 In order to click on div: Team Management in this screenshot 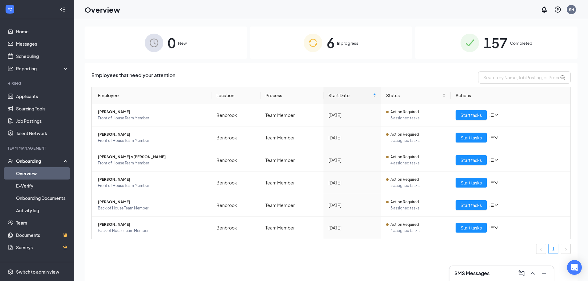, I will do `click(37, 148)`.